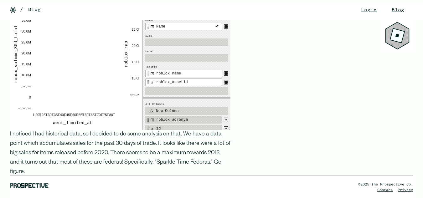 This screenshot has width=423, height=198. I want to click on a: Blog, so click(34, 10).